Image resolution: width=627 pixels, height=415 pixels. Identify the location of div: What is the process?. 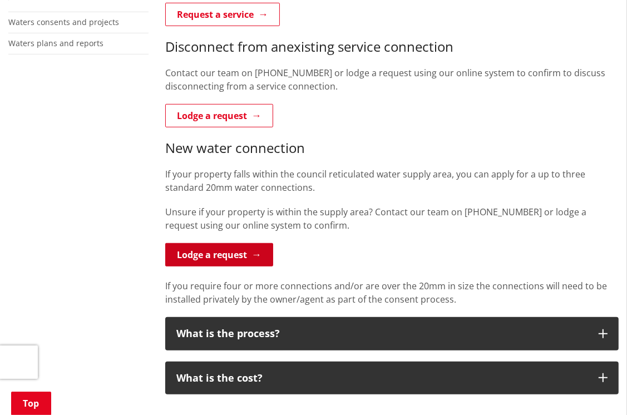
(382, 334).